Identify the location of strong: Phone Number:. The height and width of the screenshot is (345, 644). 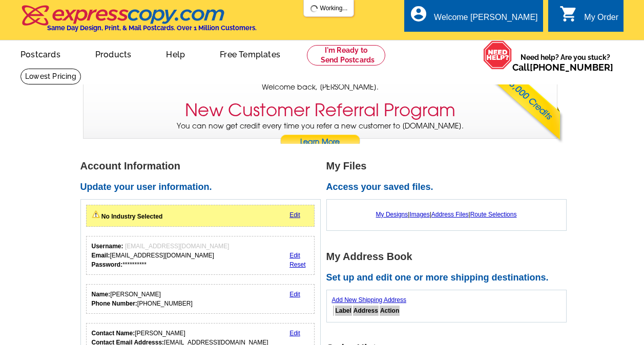
(115, 304).